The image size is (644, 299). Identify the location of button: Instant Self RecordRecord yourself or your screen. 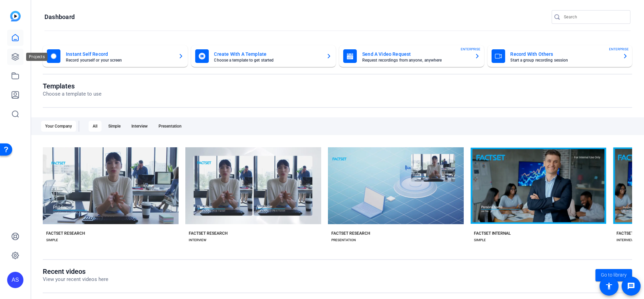
(115, 56).